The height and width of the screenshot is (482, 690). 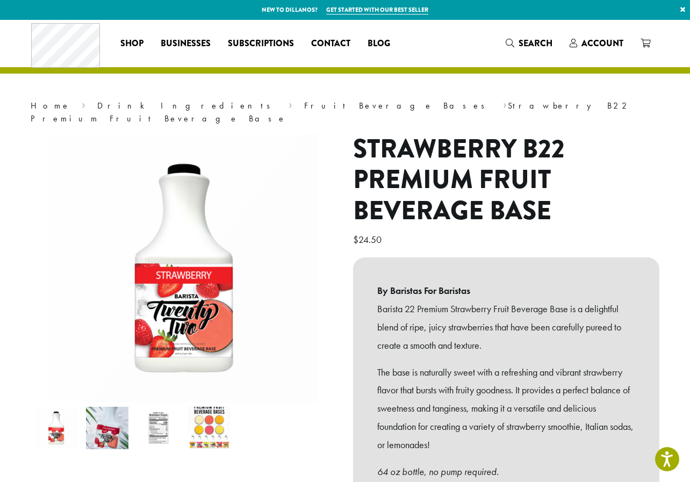 I want to click on img: Strawberry B22 Premium Fruit Beverage Base - Image 2, so click(x=107, y=428).